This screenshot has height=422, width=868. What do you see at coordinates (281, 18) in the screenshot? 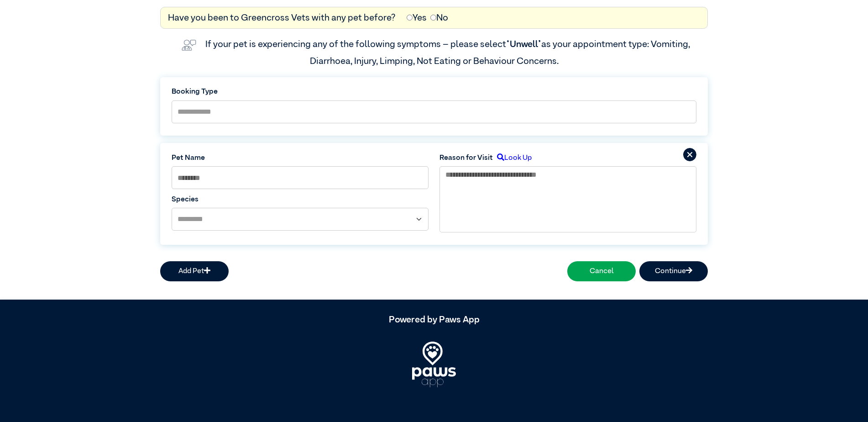
I see `label: Have you been to Greencross Vets with any pet before?` at bounding box center [281, 18].